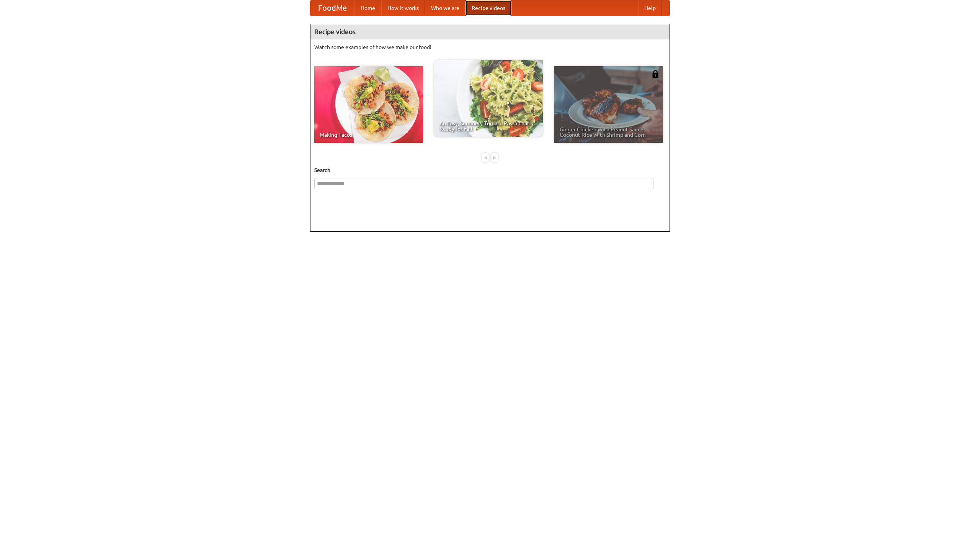  What do you see at coordinates (368, 8) in the screenshot?
I see `a: Home` at bounding box center [368, 8].